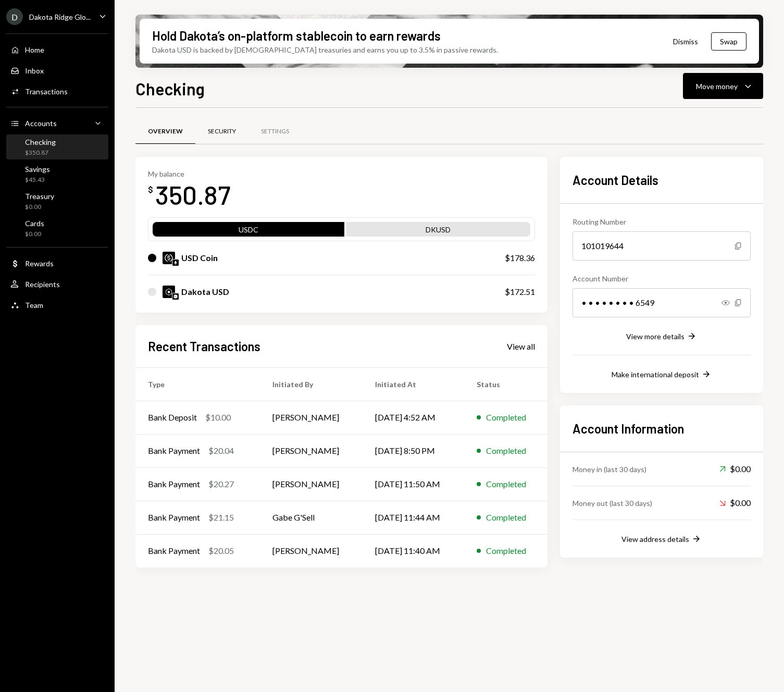 The width and height of the screenshot is (784, 692). What do you see at coordinates (170, 88) in the screenshot?
I see `h1: Checking` at bounding box center [170, 88].